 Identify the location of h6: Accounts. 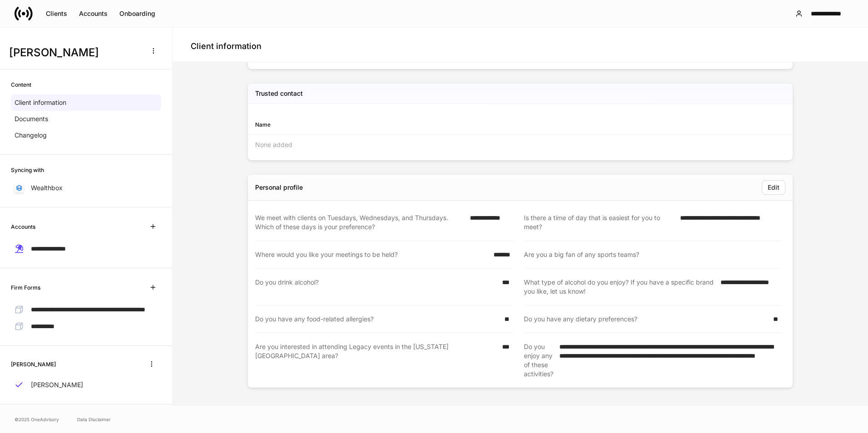
(23, 227).